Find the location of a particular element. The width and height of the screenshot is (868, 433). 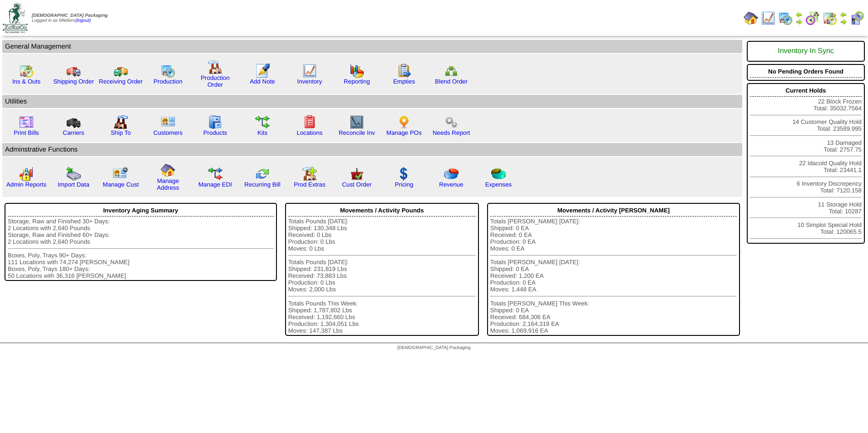

a: Carriers is located at coordinates (73, 133).